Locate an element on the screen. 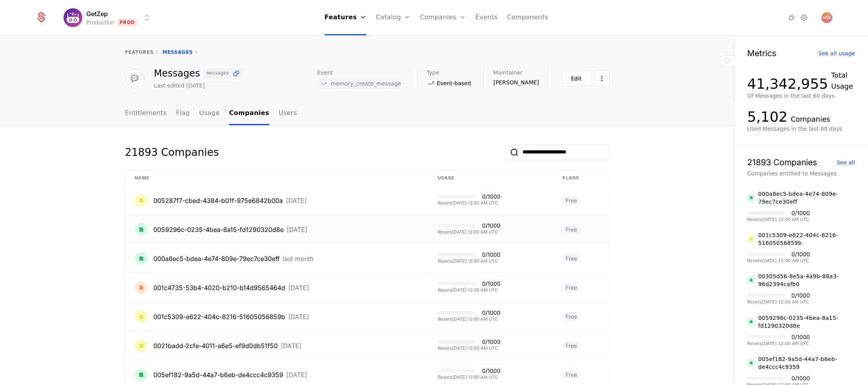 The image size is (868, 385). span: GetZep is located at coordinates (96, 14).